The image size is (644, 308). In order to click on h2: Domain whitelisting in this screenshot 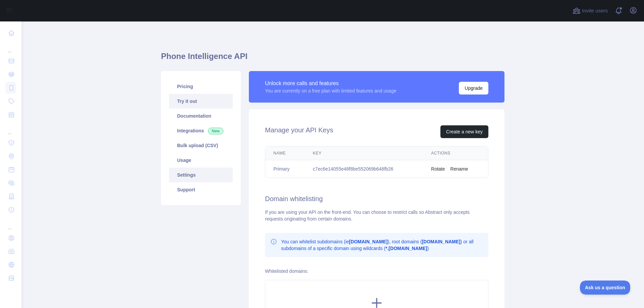, I will do `click(377, 199)`.